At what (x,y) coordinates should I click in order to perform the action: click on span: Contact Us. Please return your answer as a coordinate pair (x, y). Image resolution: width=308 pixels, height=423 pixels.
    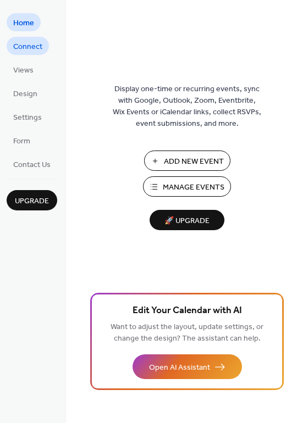
    Looking at the image, I should click on (32, 165).